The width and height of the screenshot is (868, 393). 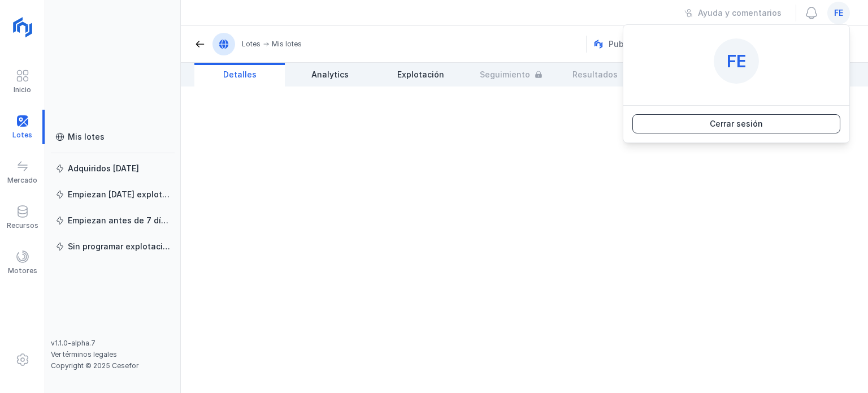 What do you see at coordinates (595, 75) in the screenshot?
I see `span: Resultados` at bounding box center [595, 75].